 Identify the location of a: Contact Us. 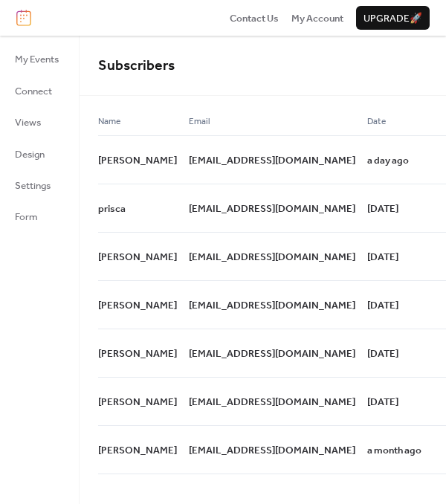
(255, 18).